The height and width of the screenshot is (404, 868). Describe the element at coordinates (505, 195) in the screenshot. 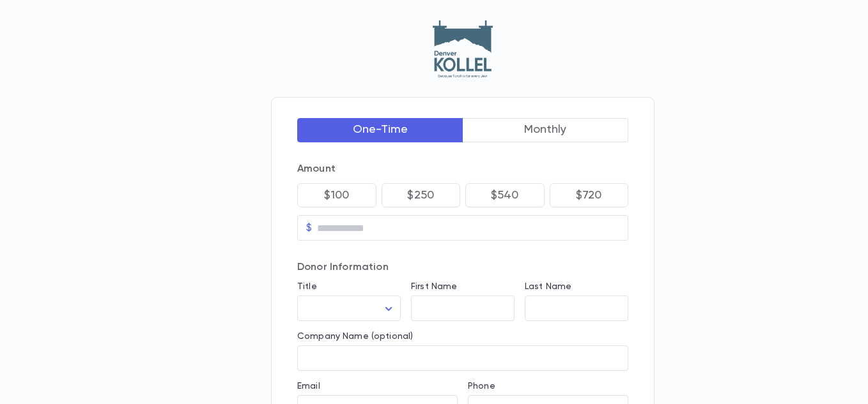

I see `button: $540` at that location.